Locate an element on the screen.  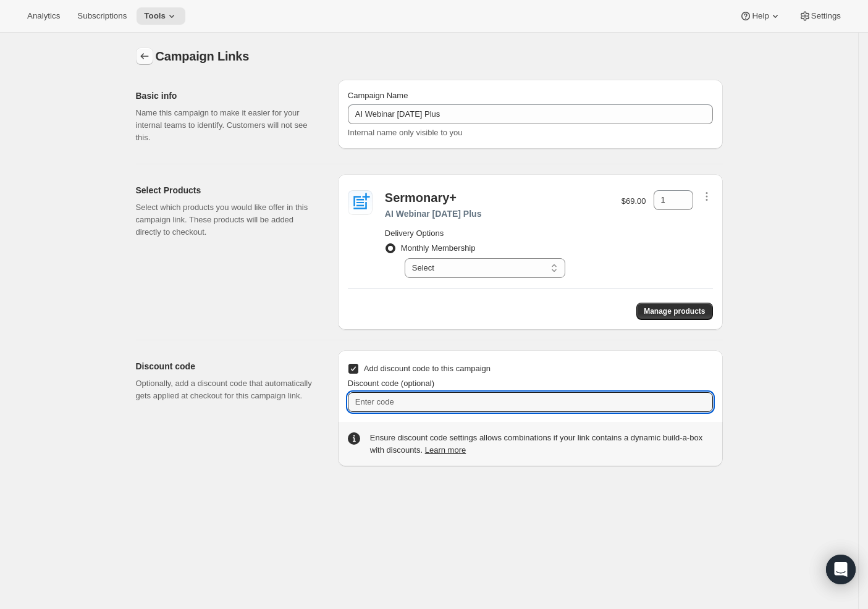
button: Subscriptions is located at coordinates (102, 16).